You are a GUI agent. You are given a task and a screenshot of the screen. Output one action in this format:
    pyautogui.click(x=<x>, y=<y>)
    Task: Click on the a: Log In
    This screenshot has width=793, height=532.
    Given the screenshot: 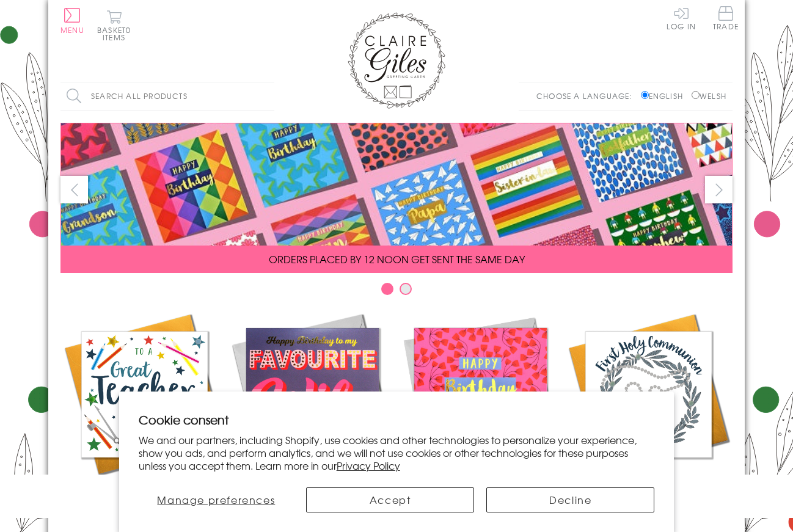 What is the action you would take?
    pyautogui.click(x=681, y=17)
    